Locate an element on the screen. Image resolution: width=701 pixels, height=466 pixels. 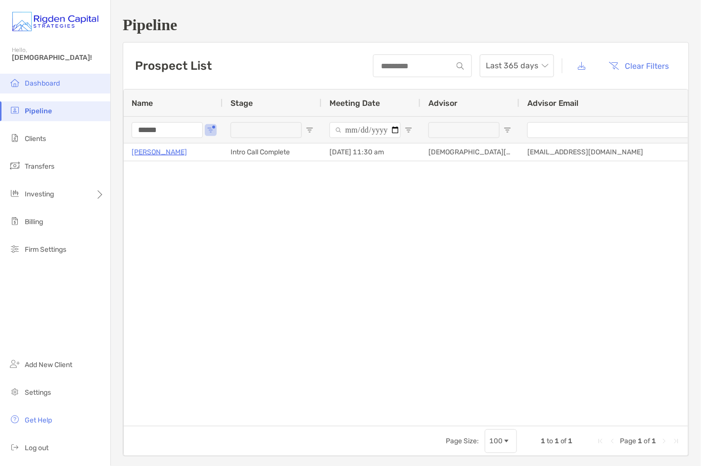
div: First Page is located at coordinates (600, 441).